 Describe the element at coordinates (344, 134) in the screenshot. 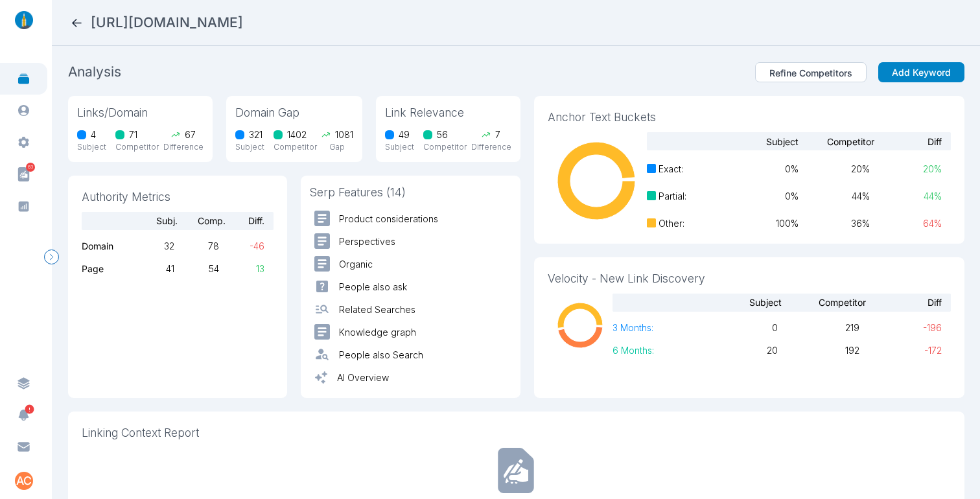

I see `span: 1081` at that location.